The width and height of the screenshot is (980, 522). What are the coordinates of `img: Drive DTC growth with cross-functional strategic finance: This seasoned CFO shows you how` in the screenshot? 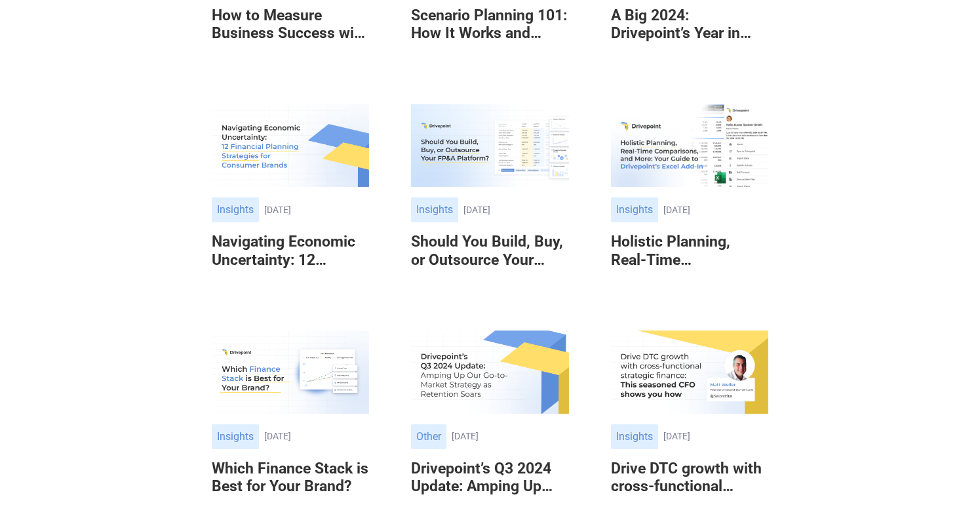 It's located at (690, 372).